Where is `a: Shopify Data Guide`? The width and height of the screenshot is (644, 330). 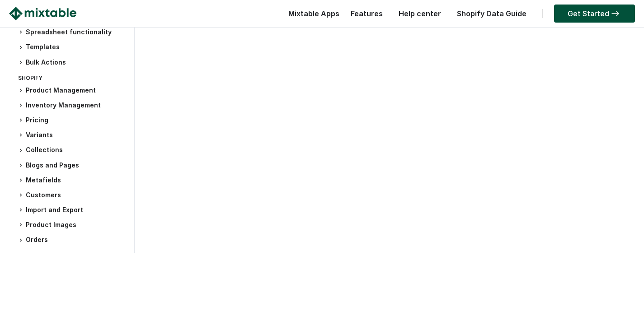
a: Shopify Data Guide is located at coordinates (492, 14).